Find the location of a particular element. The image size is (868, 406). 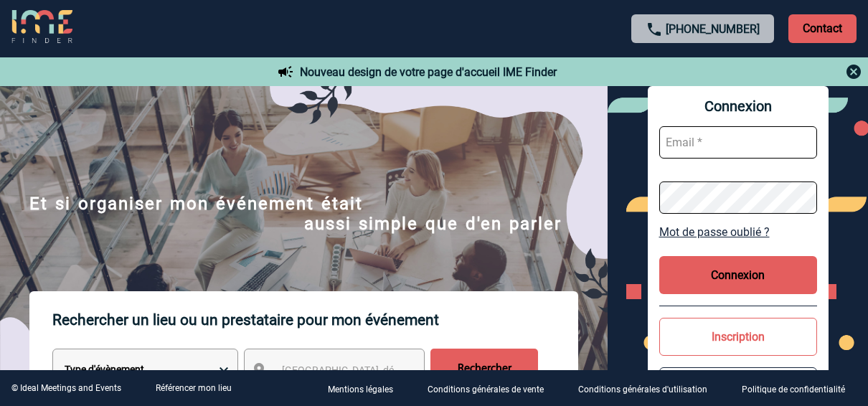

input: Email * is located at coordinates (738, 142).